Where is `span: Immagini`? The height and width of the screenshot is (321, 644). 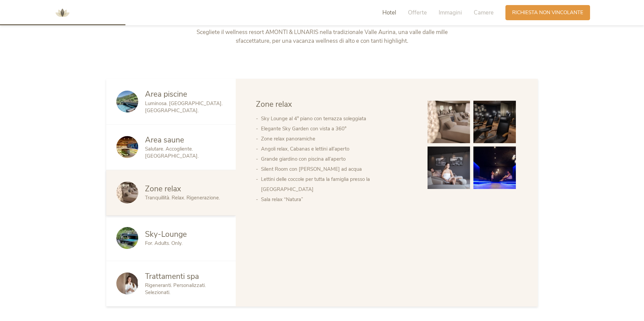 span: Immagini is located at coordinates (450, 12).